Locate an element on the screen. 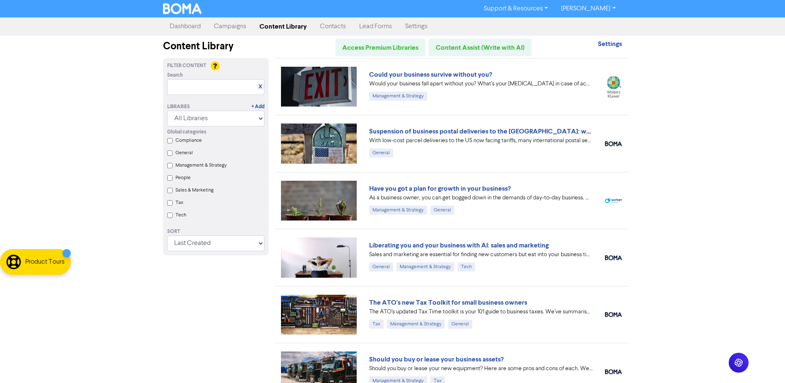 Image resolution: width=785 pixels, height=383 pixels. a: Campaigns is located at coordinates (230, 27).